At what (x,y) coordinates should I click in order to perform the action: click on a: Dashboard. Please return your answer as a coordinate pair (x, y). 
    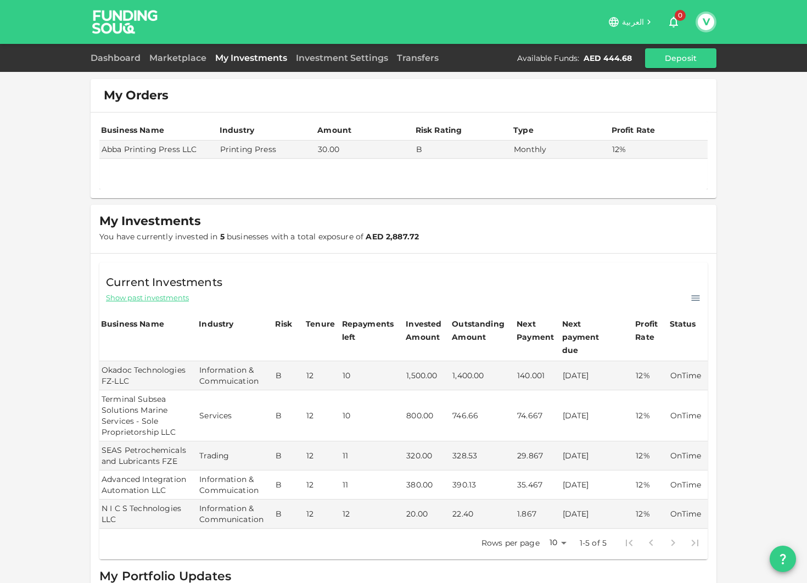
    Looking at the image, I should click on (117, 58).